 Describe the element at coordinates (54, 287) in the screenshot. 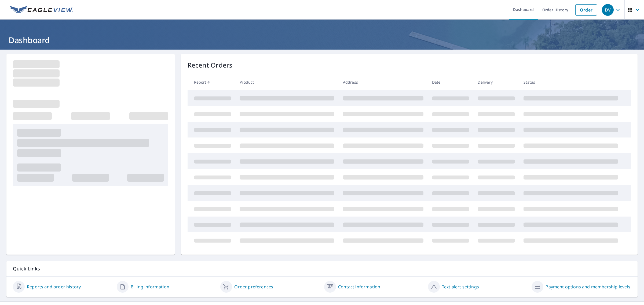

I see `a: Reports and order history` at that location.